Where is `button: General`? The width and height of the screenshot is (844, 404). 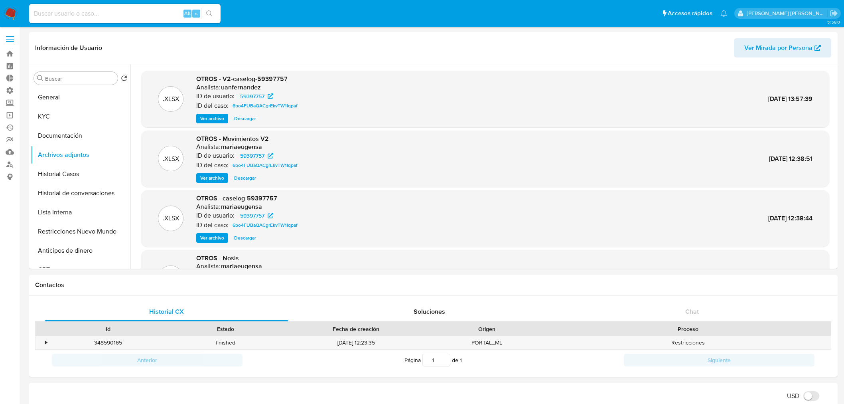 button: General is located at coordinates (81, 97).